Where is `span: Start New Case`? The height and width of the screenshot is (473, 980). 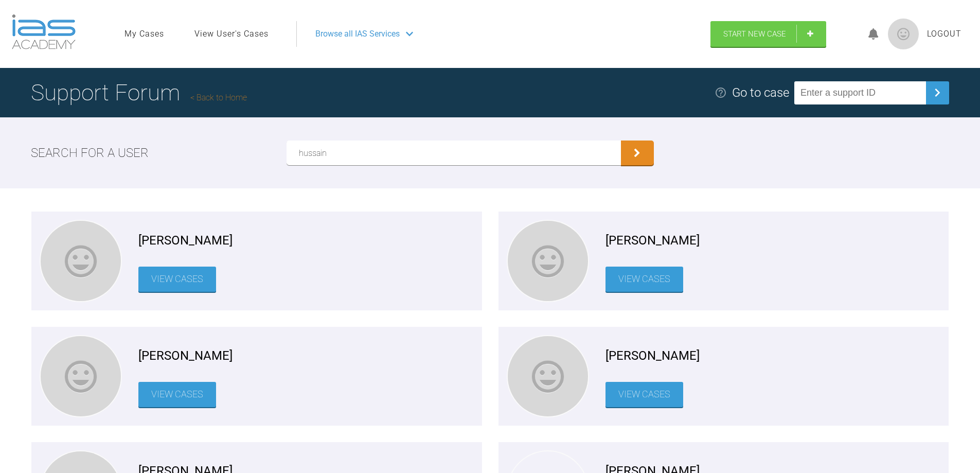 span: Start New Case is located at coordinates (755, 34).